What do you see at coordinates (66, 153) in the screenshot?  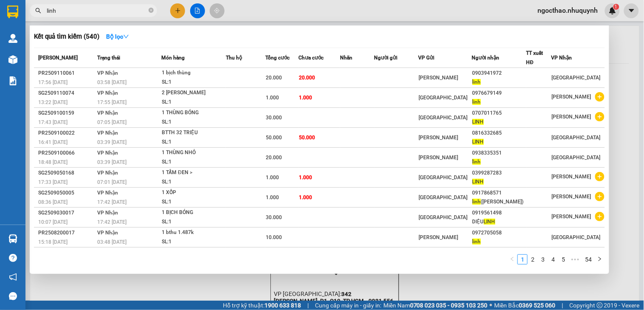 I see `div: PR2509100066` at bounding box center [66, 153].